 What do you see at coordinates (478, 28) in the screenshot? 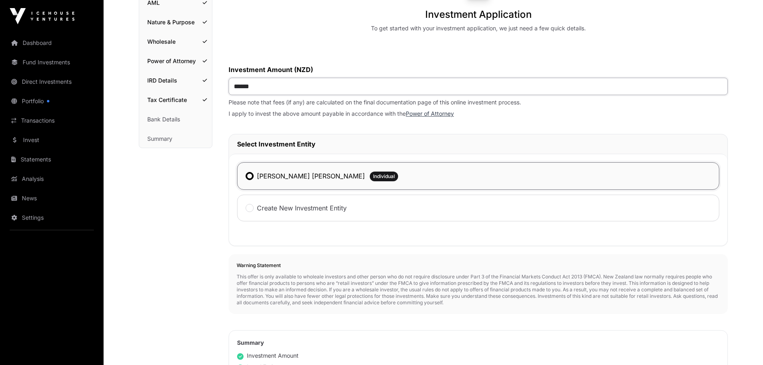
I see `div: To get started with your investment application, we just need a few quick details.` at bounding box center [478, 28].